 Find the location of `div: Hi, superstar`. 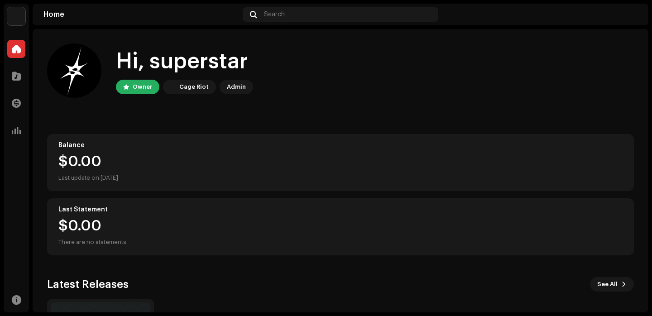

div: Hi, superstar is located at coordinates (184, 62).